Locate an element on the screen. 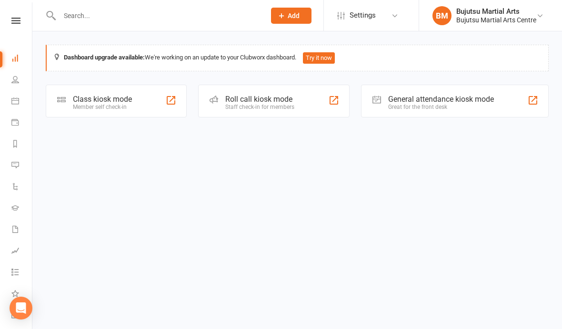  strong: Dashboard upgrade available: is located at coordinates (104, 57).